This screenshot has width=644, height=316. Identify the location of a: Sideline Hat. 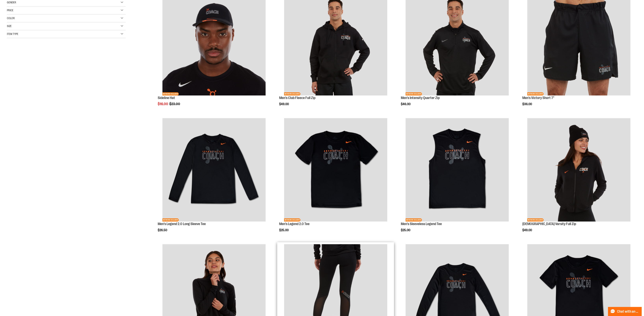
(167, 98).